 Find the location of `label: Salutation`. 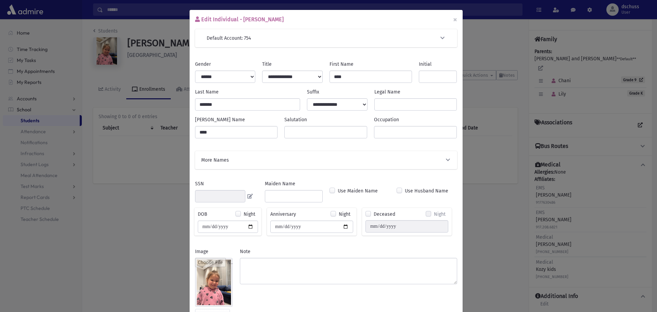

label: Salutation is located at coordinates (296, 119).